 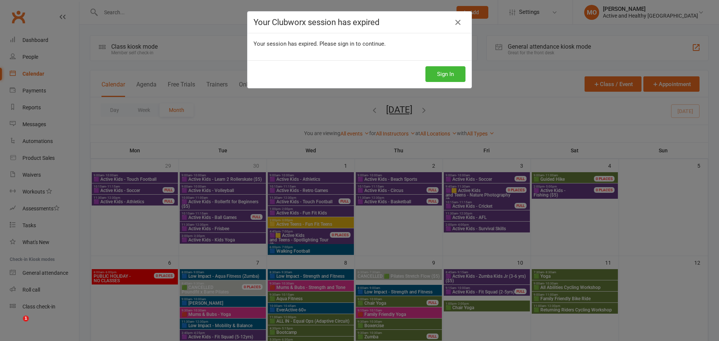 What do you see at coordinates (458, 22) in the screenshot?
I see `a: Close` at bounding box center [458, 22].